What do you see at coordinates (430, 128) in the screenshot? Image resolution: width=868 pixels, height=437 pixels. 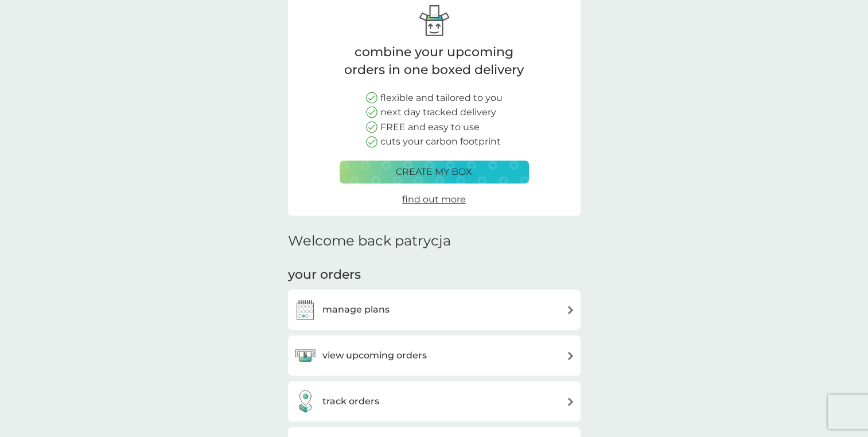 I see `p: FREE and easy to use` at bounding box center [430, 128].